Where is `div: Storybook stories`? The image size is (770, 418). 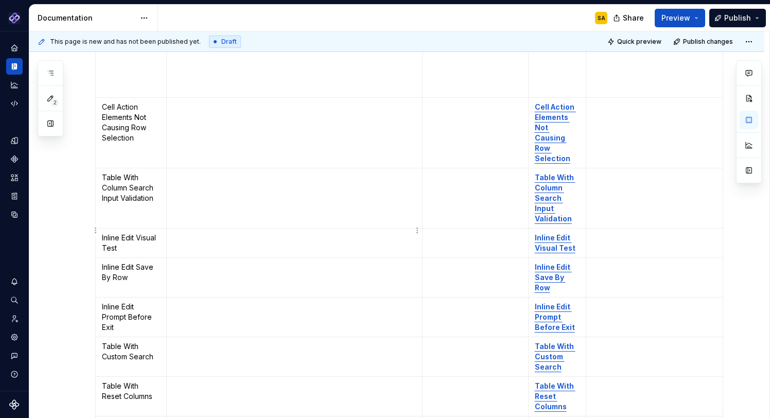 div: Storybook stories is located at coordinates (14, 196).